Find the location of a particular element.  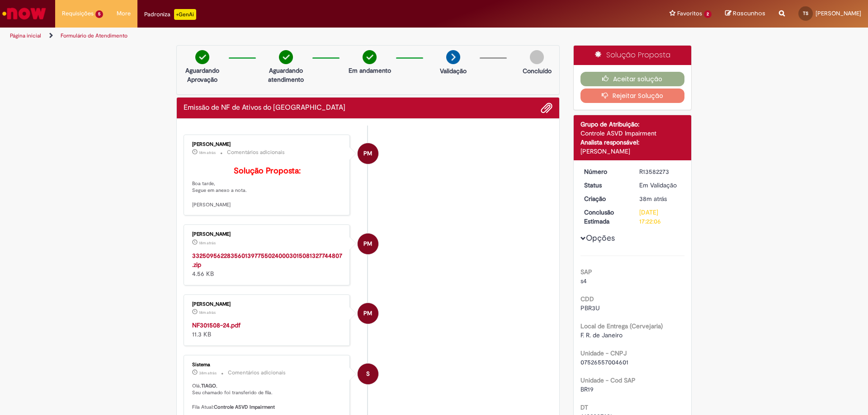

div: Padroniza is located at coordinates (170, 15).